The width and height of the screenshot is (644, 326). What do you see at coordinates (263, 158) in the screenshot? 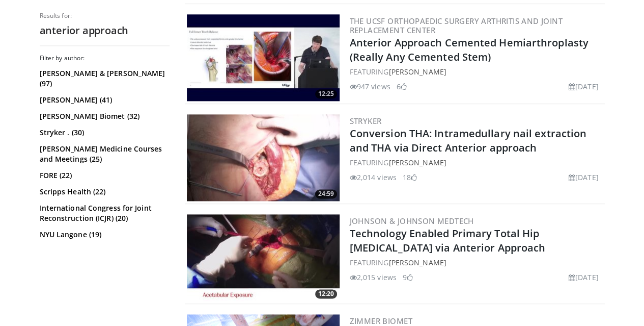
I see `a: 24:59` at bounding box center [263, 158].